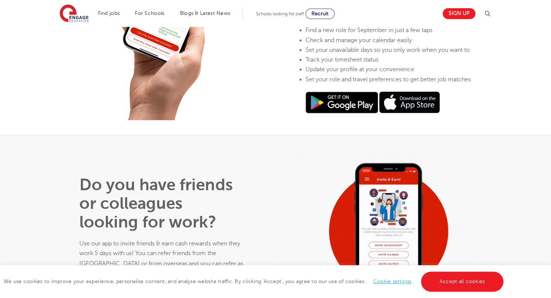 This screenshot has width=551, height=298. Describe the element at coordinates (149, 13) in the screenshot. I see `a: For Schools` at that location.